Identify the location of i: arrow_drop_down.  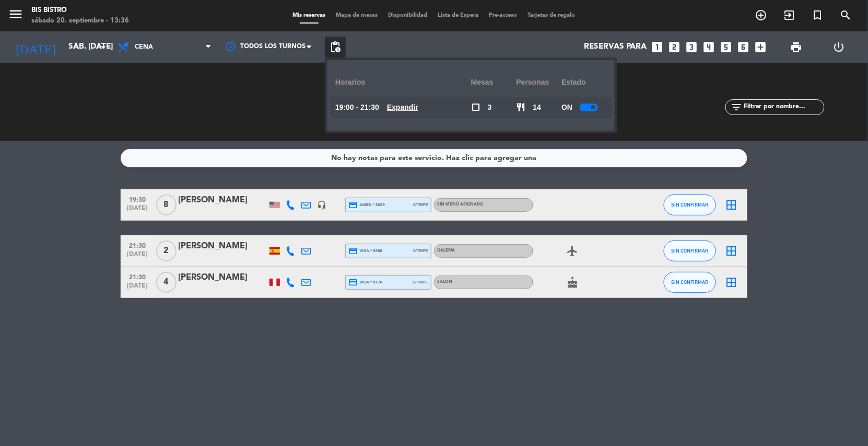
(103, 47).